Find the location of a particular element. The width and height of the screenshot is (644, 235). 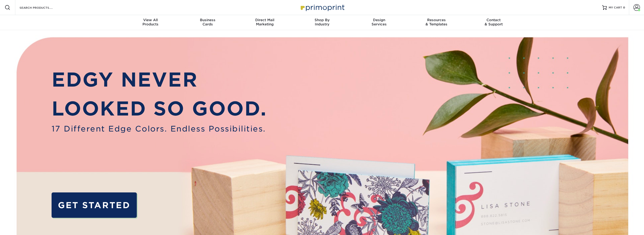

a: Shop ByIndustry is located at coordinates (322, 23).